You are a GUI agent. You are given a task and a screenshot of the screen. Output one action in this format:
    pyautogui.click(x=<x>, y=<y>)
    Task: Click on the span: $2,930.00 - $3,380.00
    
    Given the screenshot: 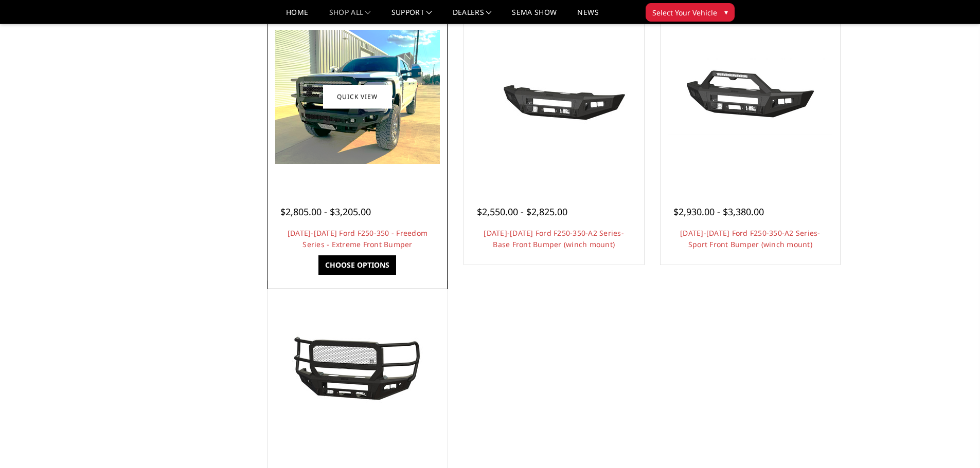 What is the action you would take?
    pyautogui.click(x=719, y=212)
    